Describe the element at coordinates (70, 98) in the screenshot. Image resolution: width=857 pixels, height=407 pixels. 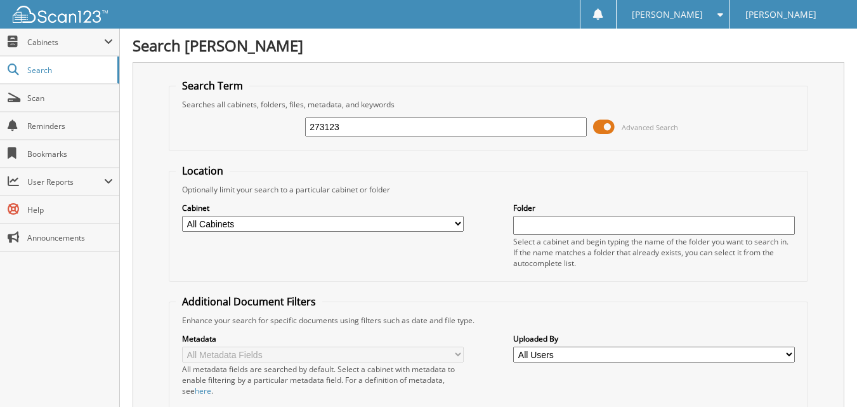
I see `span: Scan` at that location.